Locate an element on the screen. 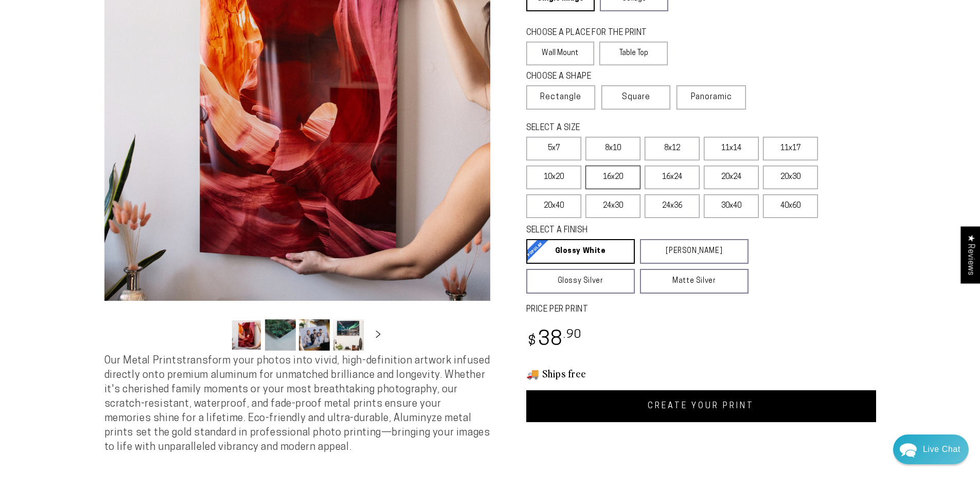  label: 16x20 is located at coordinates (613, 177).